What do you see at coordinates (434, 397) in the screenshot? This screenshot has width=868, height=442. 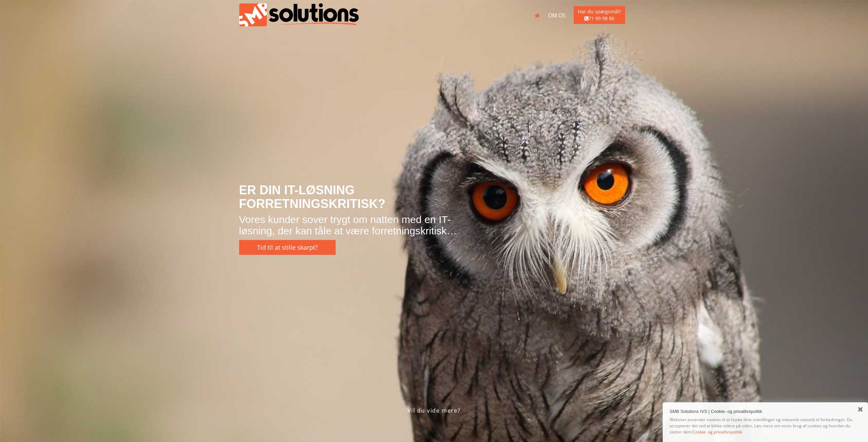 I see `a: Vil du vide mere?` at bounding box center [434, 397].